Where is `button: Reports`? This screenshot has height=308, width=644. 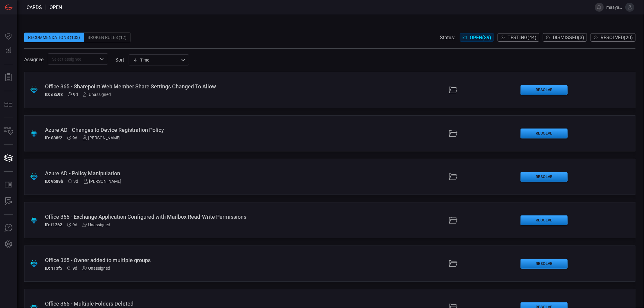
button: Reports is located at coordinates (8, 78).